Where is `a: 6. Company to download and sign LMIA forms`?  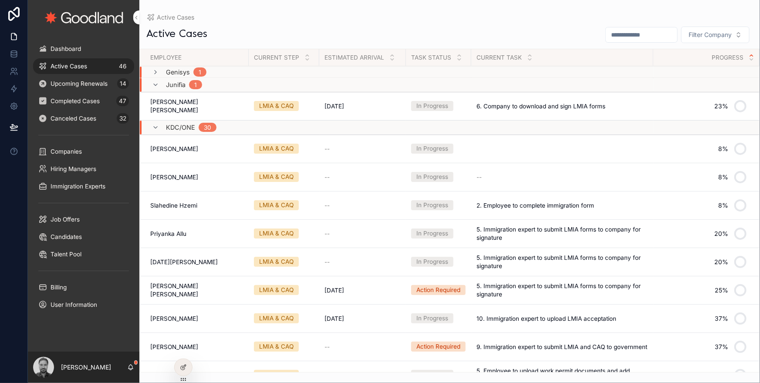
a: 6. Company to download and sign LMIA forms is located at coordinates (563, 106).